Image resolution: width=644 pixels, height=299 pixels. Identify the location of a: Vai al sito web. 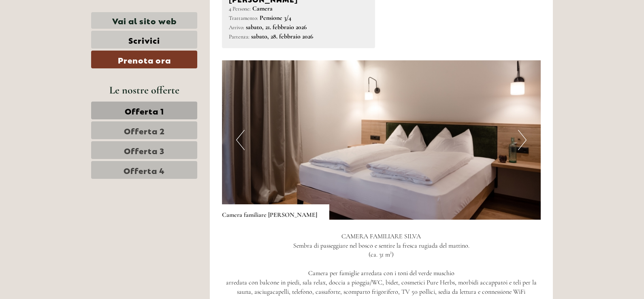
(144, 20).